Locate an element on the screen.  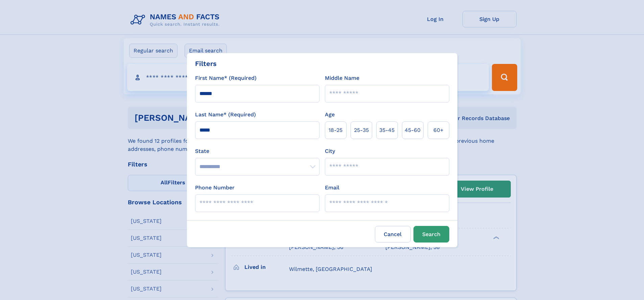
div: Filters is located at coordinates (206, 63).